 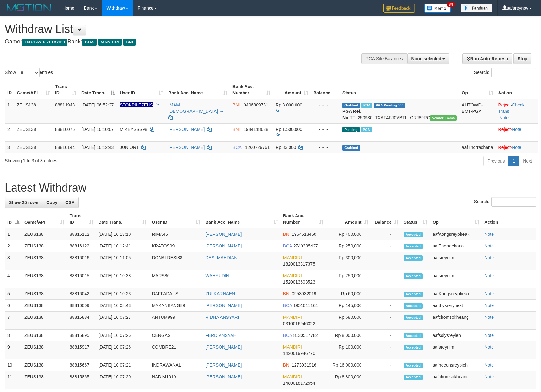 What do you see at coordinates (348, 335) in the screenshot?
I see `td: Rp 8,000,000` at bounding box center [348, 335].